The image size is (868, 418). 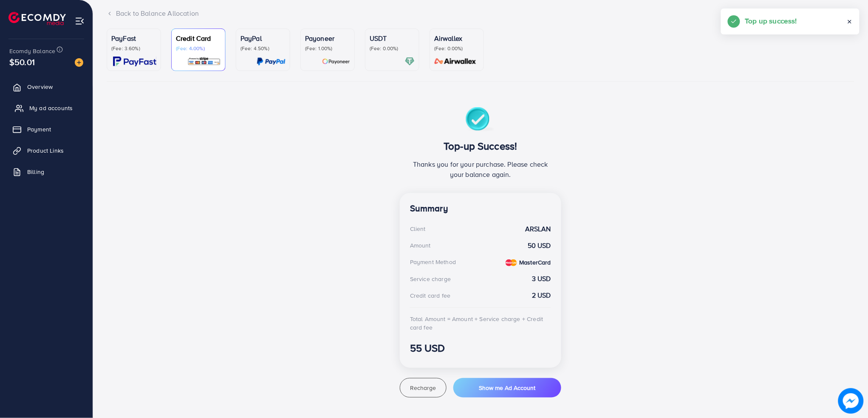 What do you see at coordinates (535, 263) in the screenshot?
I see `strong: MasterCard` at bounding box center [535, 263].